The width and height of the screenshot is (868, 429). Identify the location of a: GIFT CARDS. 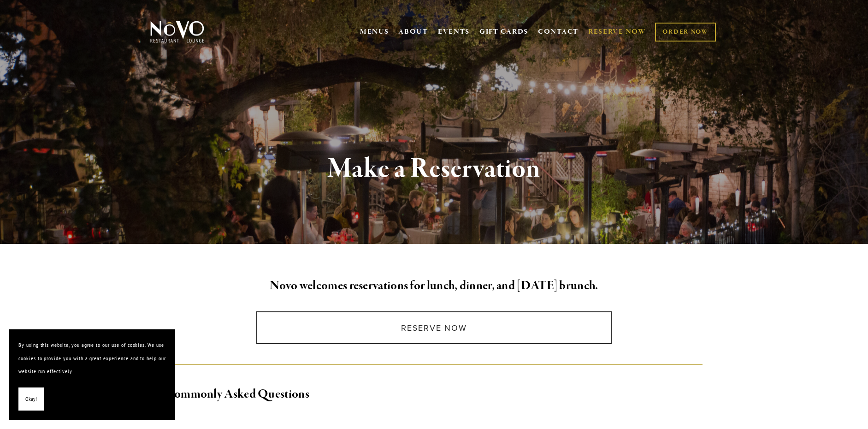
(503, 32).